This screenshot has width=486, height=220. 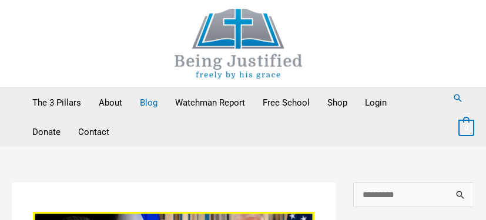 I want to click on img: Being Justified, so click(x=239, y=43).